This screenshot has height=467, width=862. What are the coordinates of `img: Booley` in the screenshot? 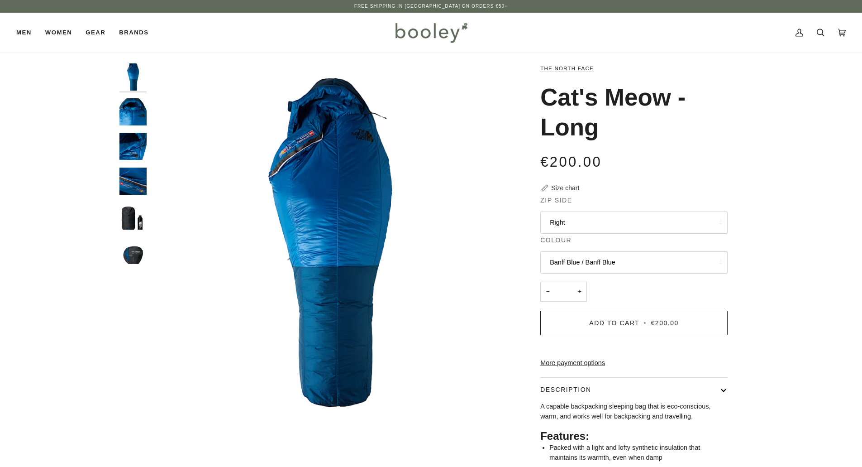 It's located at (431, 33).